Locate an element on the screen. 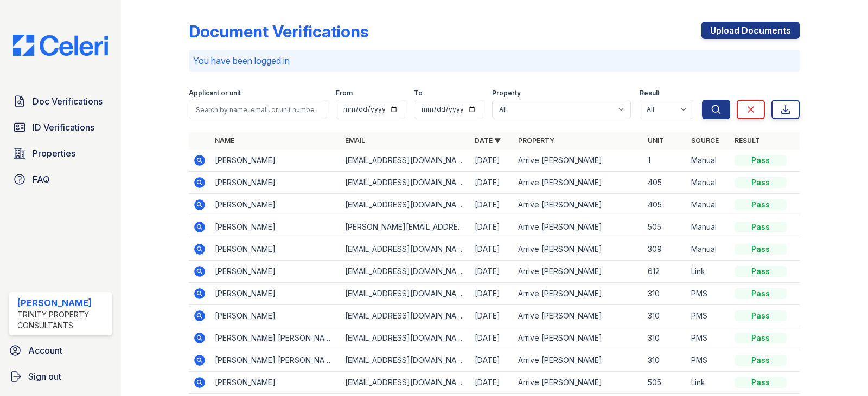  div: Trinity Property Consultants is located at coordinates (62, 321).